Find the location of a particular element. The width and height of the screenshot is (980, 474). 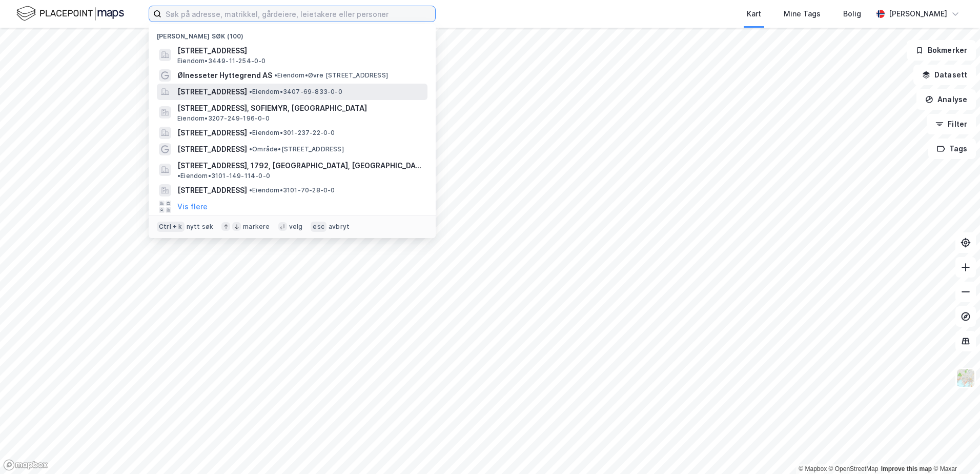

button: Bokmerker is located at coordinates (942, 50).